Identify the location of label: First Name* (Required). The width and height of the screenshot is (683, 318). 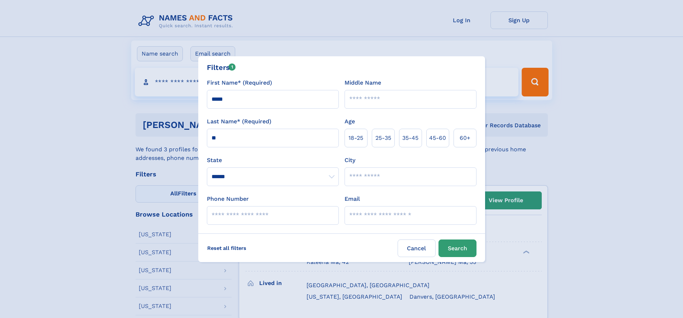
(240, 83).